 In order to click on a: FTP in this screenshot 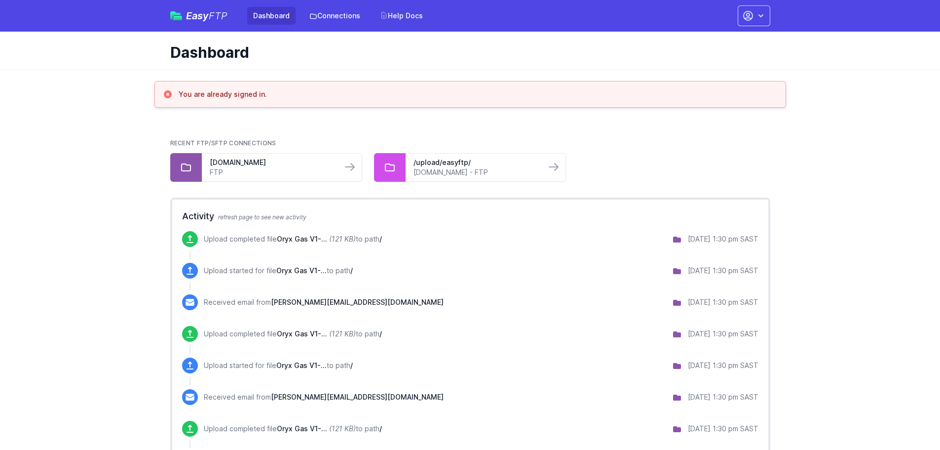, I will do `click(272, 172)`.